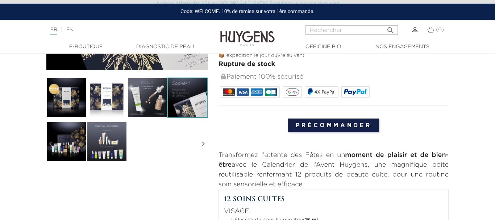  I want to click on p: Transformez l’attente des Fêtes en un avec le Calendrier de l’Avent Huygens, une magnifique boîte..., so click(333, 170).